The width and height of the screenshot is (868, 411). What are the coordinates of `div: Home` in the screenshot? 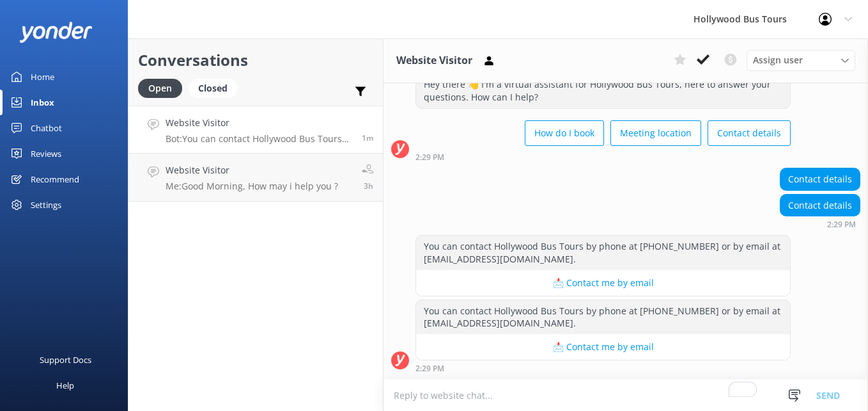 It's located at (42, 77).